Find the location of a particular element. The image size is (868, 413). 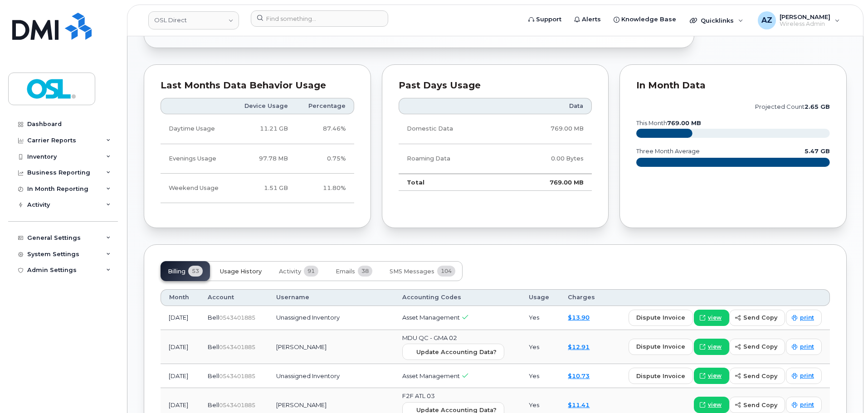

span: Support is located at coordinates (549, 19).